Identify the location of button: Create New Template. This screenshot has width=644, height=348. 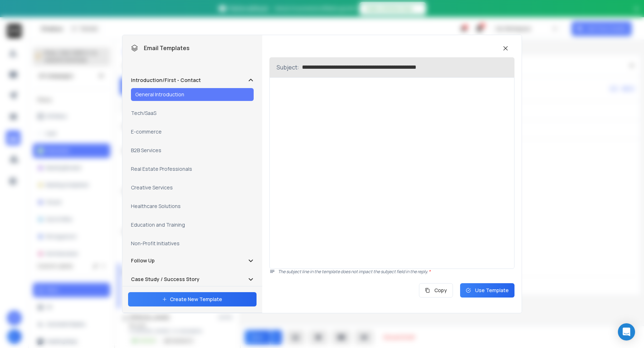
(192, 299).